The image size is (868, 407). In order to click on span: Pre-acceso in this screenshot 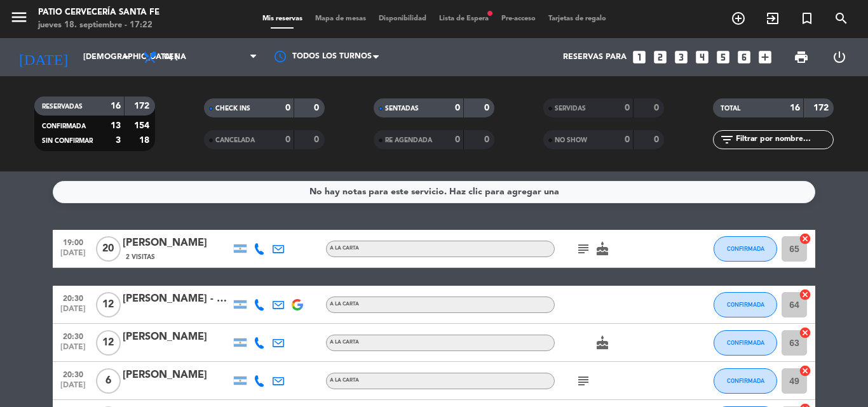, I will do `click(519, 19)`.